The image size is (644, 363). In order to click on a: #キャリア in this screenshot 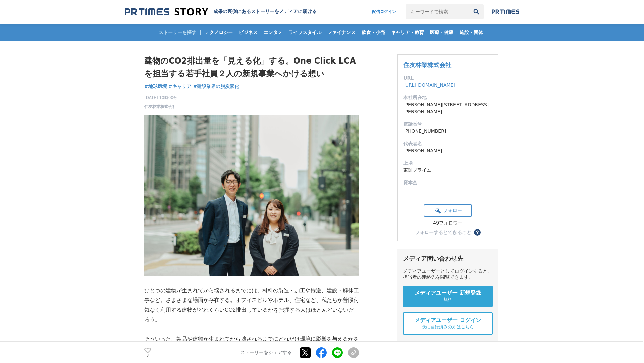, I will do `click(180, 86)`.